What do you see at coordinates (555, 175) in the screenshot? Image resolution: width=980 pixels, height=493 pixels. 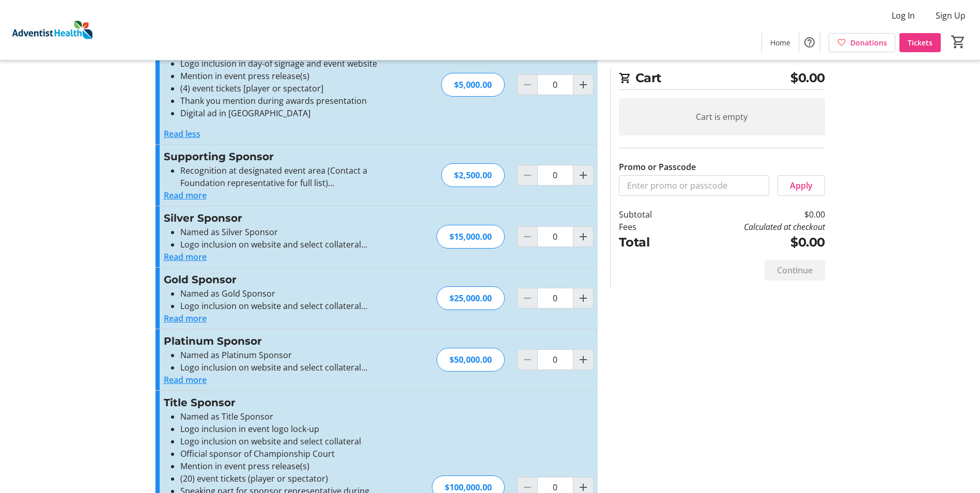 I see `input: Supporting Sponsor Quantity` at bounding box center [555, 175].